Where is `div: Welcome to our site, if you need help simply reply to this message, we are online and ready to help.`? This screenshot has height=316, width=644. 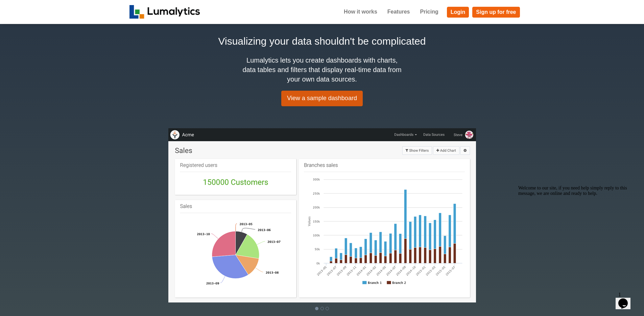 div: Welcome to our site, if you need help simply reply to this message, we are online and ready to help. is located at coordinates (64, 8).